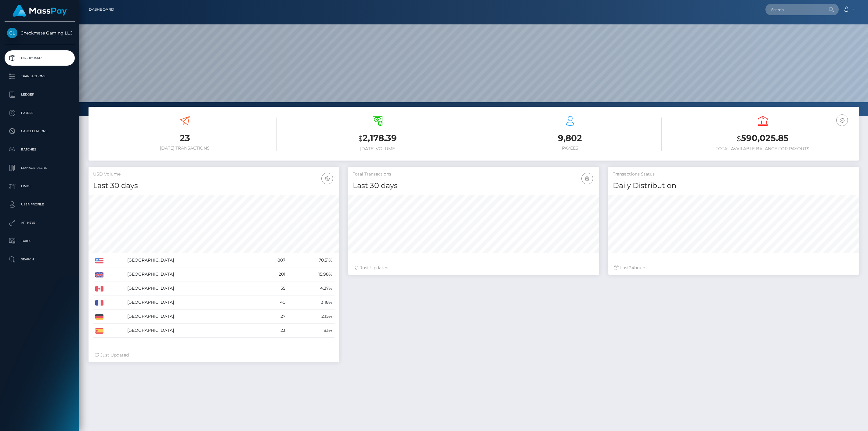 The height and width of the screenshot is (431, 868). Describe the element at coordinates (40, 113) in the screenshot. I see `a: Payees` at that location.